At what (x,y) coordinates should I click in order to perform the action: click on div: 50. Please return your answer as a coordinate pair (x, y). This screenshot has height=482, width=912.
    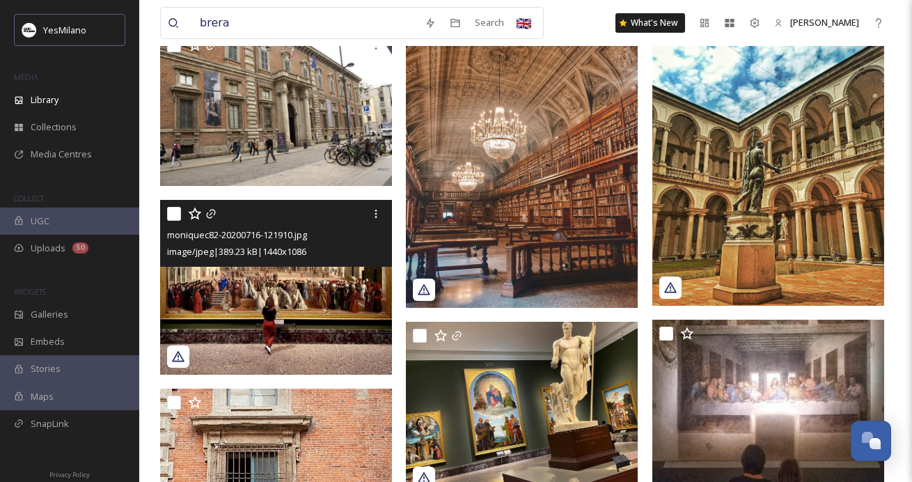
    Looking at the image, I should click on (80, 248).